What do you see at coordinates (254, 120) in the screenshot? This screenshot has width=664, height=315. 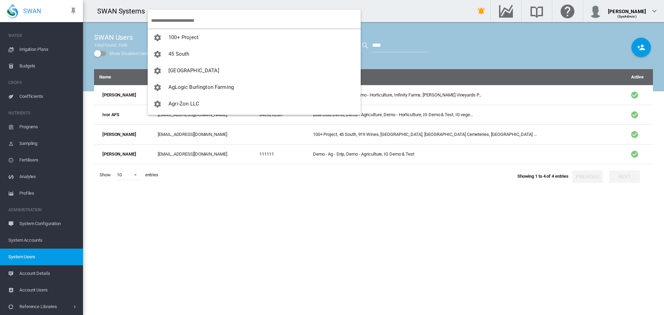 I see `button: You have 'Admin' permissions to AgriLand Farming` at bounding box center [254, 120].